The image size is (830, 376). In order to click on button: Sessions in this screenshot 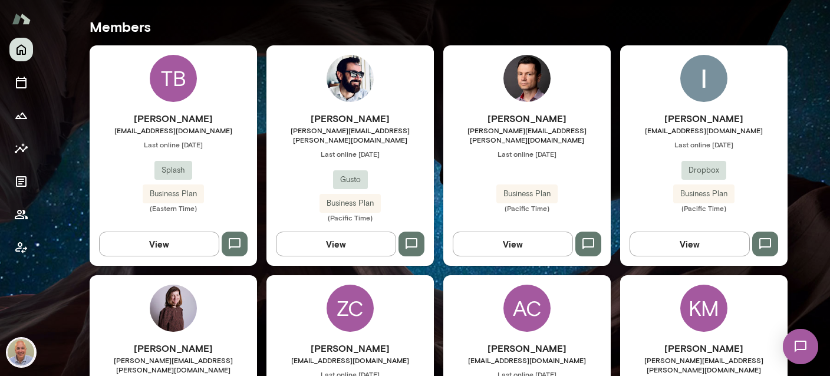, I will do `click(21, 83)`.